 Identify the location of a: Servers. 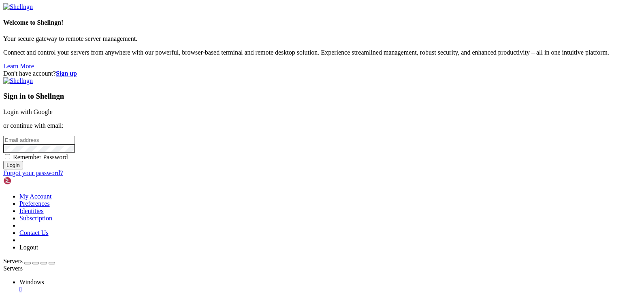
(29, 261).